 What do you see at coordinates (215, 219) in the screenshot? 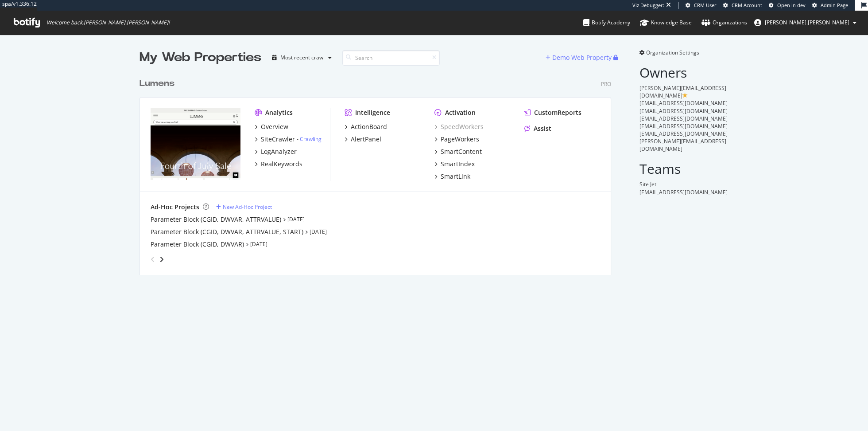
I see `a: Parameter Block (CGID, DWVAR, ATTRVALUE)` at bounding box center [215, 219].